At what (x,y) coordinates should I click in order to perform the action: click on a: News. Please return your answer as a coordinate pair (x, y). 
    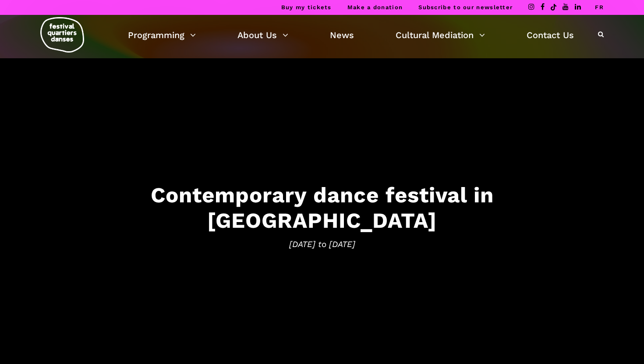
    Looking at the image, I should click on (342, 35).